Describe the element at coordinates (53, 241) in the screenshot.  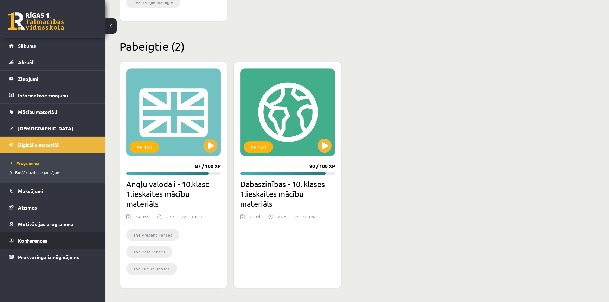
I see `a: Konferences` at that location.